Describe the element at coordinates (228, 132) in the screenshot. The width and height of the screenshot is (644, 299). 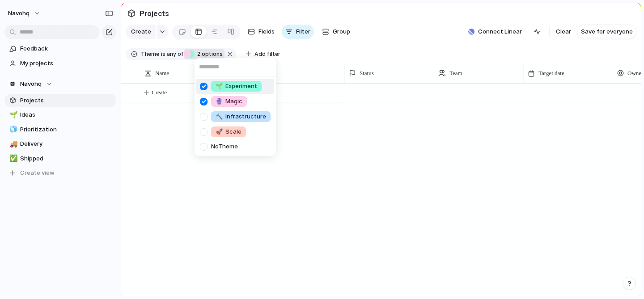
I see `span: Scale` at that location.